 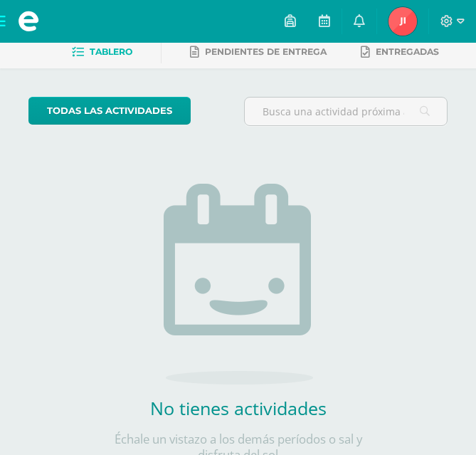 I want to click on img: no_activities.png, so click(x=238, y=284).